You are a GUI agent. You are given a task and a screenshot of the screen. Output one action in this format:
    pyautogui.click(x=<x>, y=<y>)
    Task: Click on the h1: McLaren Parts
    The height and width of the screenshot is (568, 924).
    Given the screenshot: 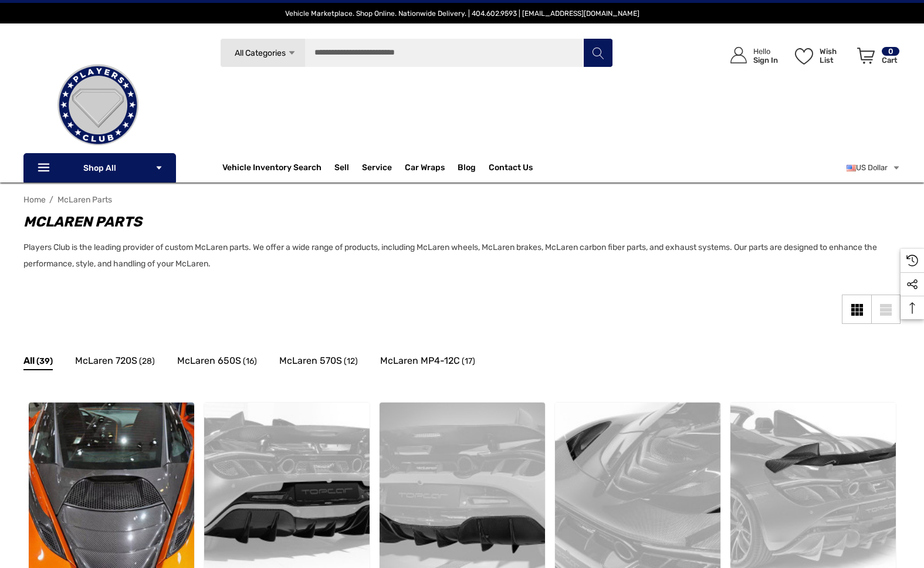 What is the action you would take?
    pyautogui.click(x=455, y=222)
    